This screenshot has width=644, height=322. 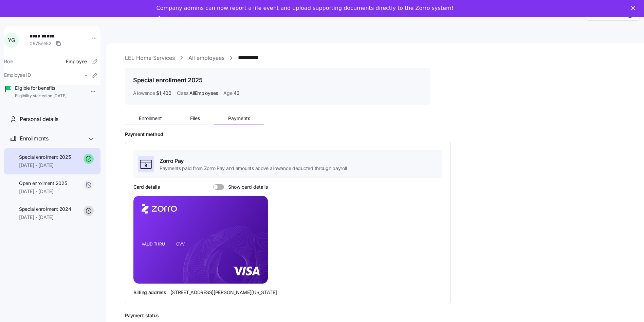 I want to click on span: $1,400, so click(x=164, y=93).